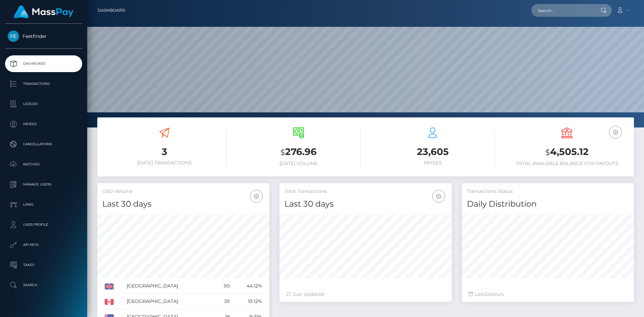 The width and height of the screenshot is (644, 317). What do you see at coordinates (14, 36) in the screenshot?
I see `img: Feetfinder` at bounding box center [14, 36].